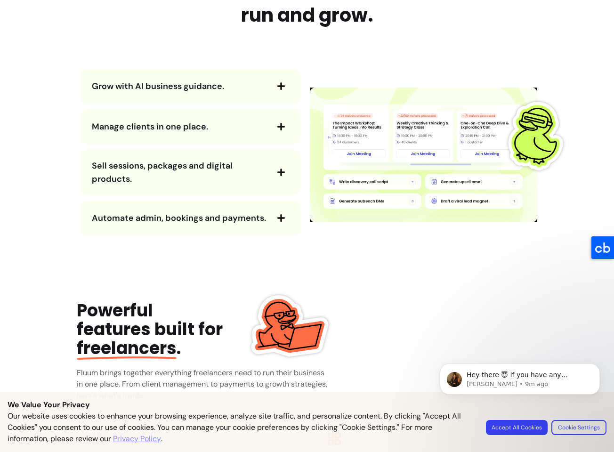 This screenshot has height=452, width=614. I want to click on p: Our website uses cookies to enhance your browsing experience, analyze site traffic, and personali..., so click(241, 428).